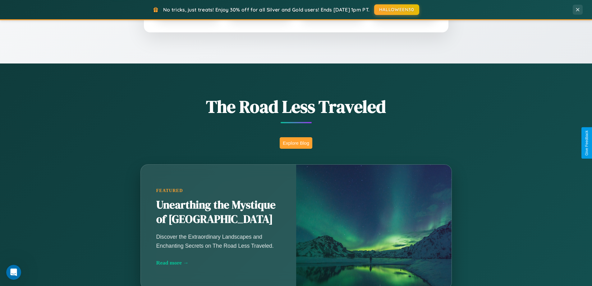  Describe the element at coordinates (587, 143) in the screenshot. I see `div: Give Feedback` at that location.